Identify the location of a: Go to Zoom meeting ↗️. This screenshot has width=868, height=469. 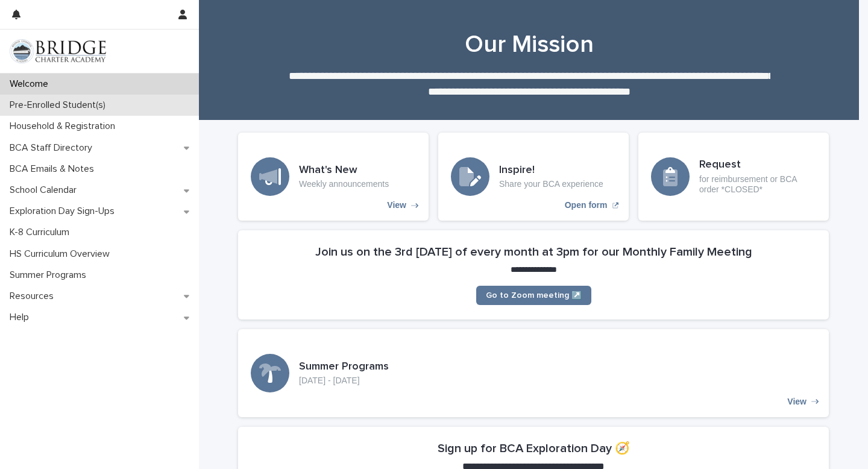
(534, 295).